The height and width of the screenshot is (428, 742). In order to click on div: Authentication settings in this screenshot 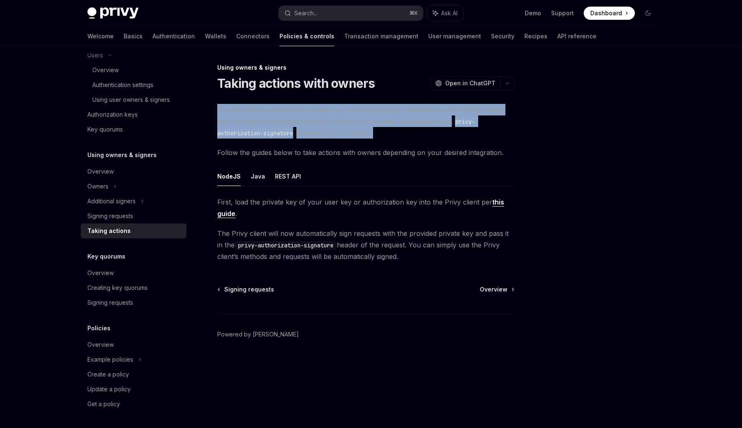, I will do `click(123, 85)`.